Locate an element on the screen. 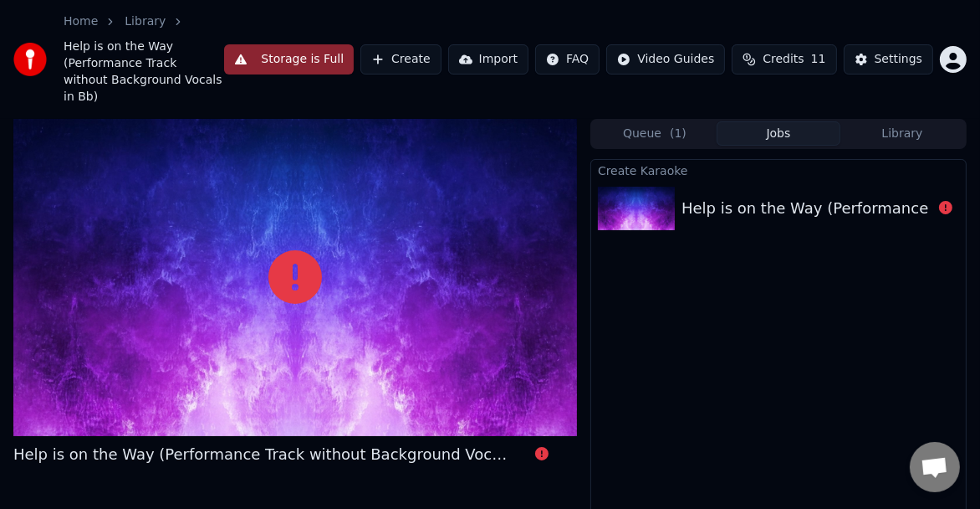 This screenshot has width=980, height=509. button: Jobs is located at coordinates (778, 133).